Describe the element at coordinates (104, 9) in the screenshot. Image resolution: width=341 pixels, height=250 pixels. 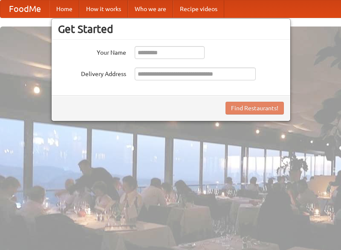
I see `a: How it works` at that location.